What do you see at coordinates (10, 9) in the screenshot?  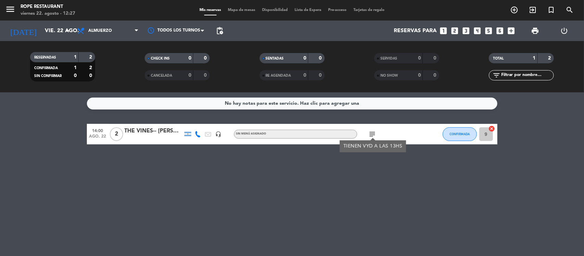 I see `i: menu` at bounding box center [10, 9].